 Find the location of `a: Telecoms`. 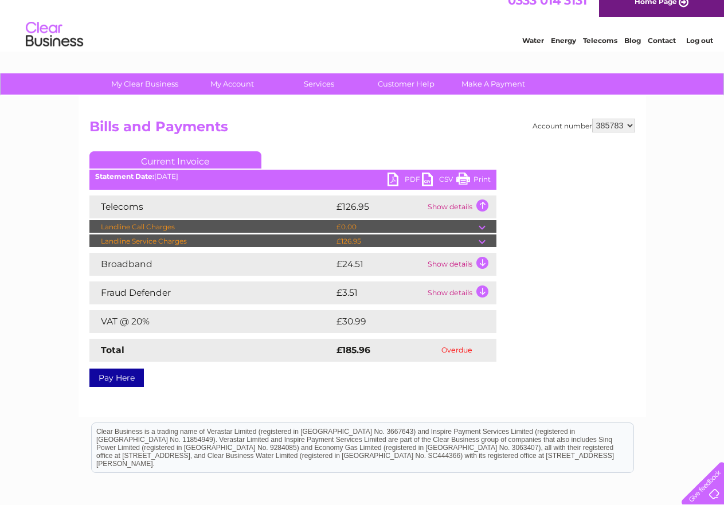

a: Telecoms is located at coordinates (600, 53).